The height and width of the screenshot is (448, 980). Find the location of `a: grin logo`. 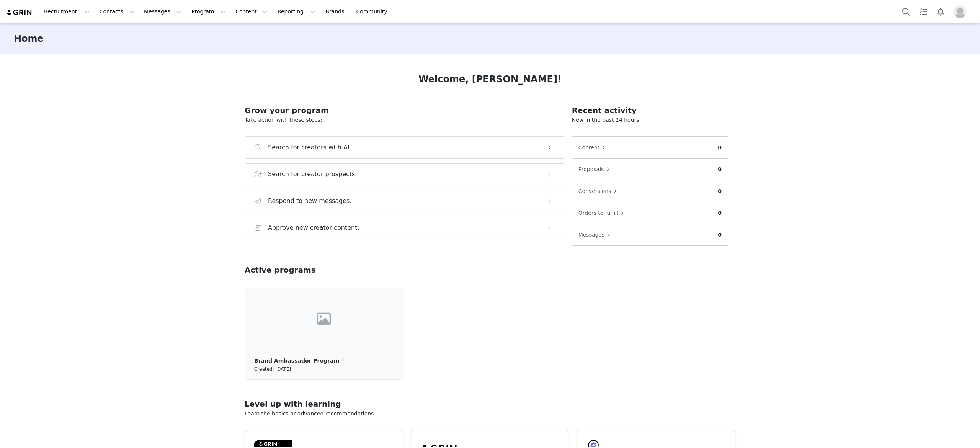

a: grin logo is located at coordinates (19, 13).